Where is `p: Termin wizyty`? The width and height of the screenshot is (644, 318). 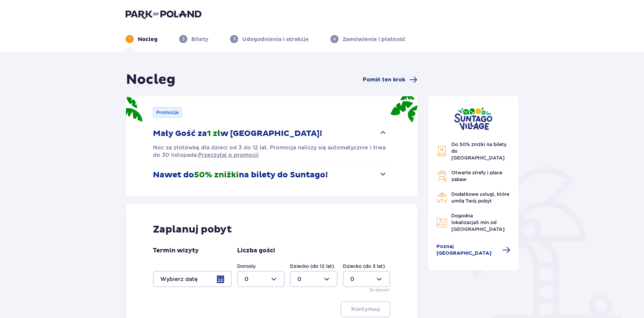
p: Termin wizyty is located at coordinates (176, 251).